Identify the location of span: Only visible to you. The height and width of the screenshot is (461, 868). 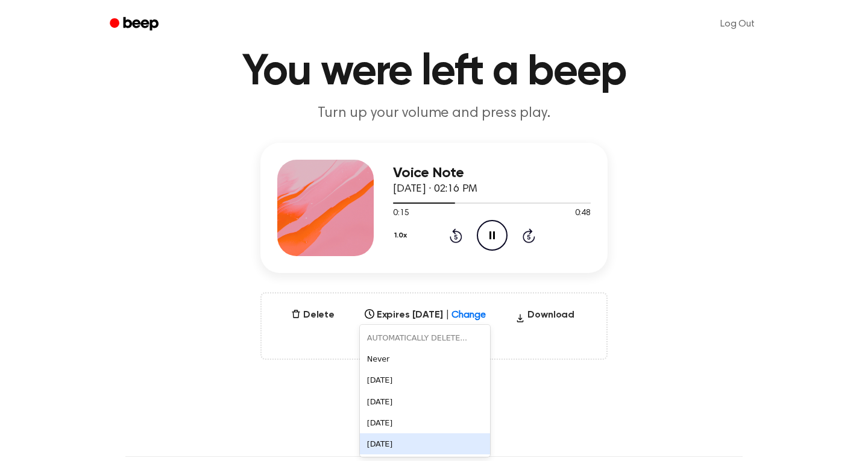
(434, 338).